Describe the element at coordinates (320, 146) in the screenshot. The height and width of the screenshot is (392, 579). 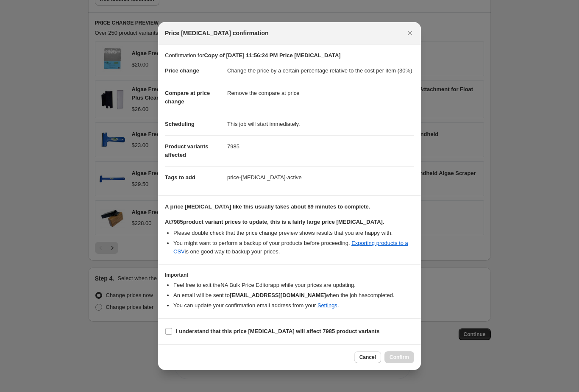
I see `dd: 7985` at that location.